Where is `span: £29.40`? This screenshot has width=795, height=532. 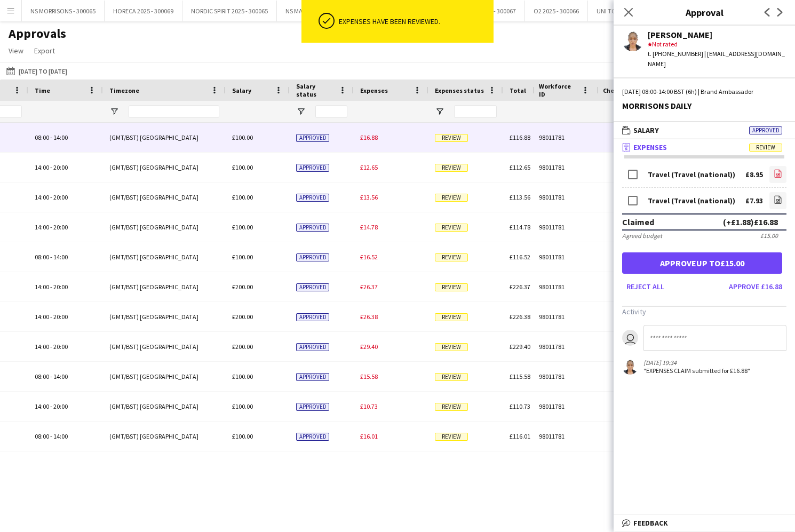 span: £29.40 is located at coordinates (369, 346).